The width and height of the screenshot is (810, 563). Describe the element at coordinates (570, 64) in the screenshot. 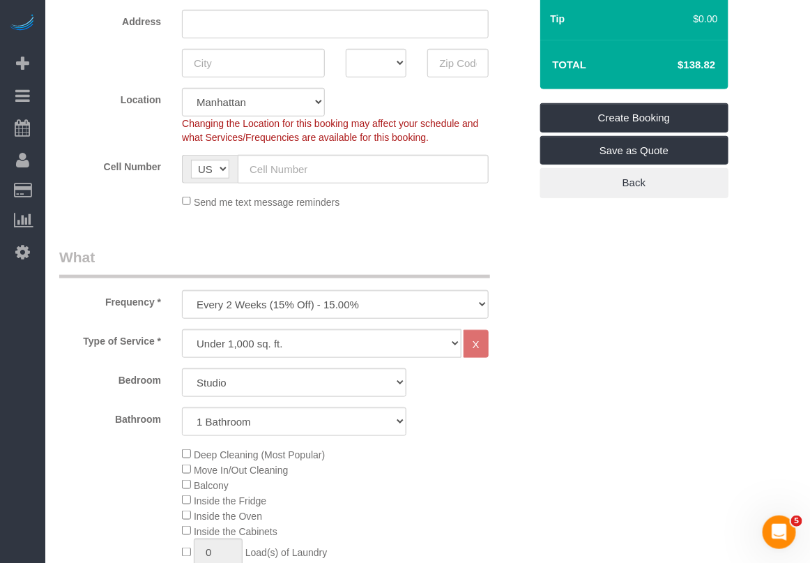

I see `strong: Total` at that location.